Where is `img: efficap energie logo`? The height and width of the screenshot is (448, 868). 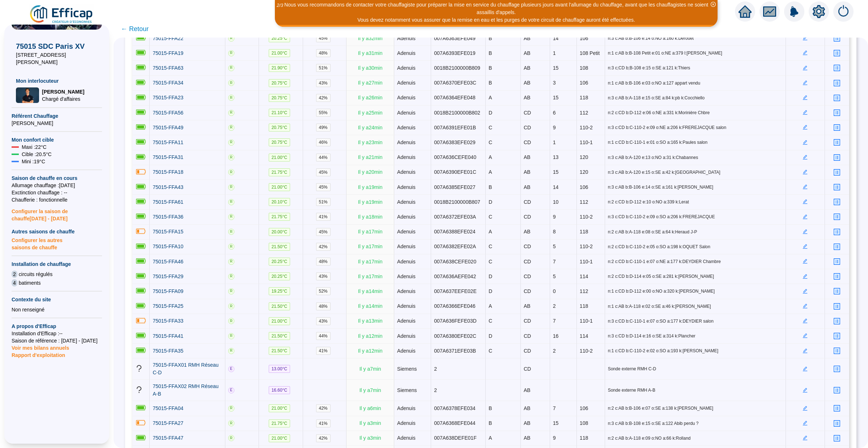 img: efficap energie logo is located at coordinates (62, 14).